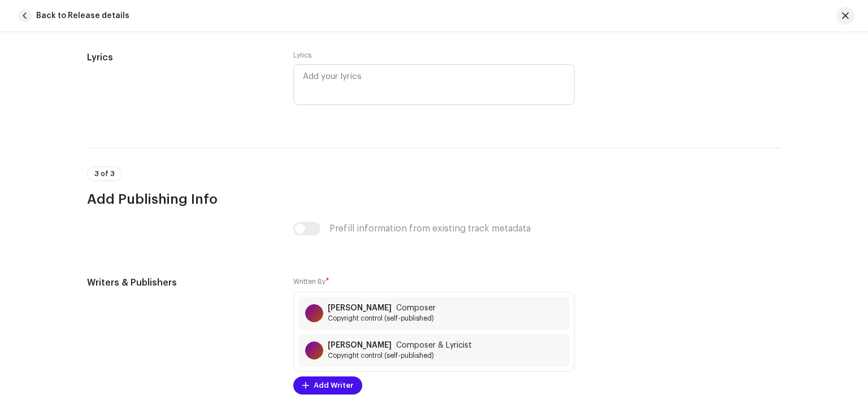 This screenshot has width=868, height=412. I want to click on h3: Add Publishing Info, so click(434, 199).